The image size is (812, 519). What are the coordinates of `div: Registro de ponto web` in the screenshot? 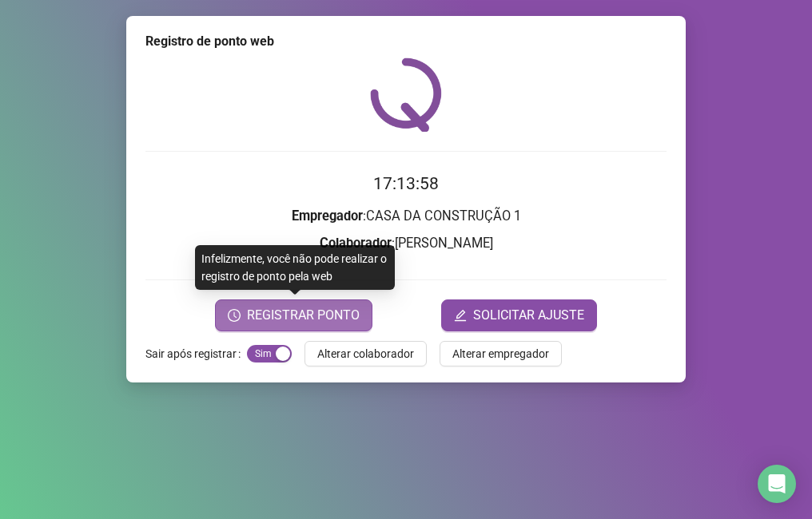 It's located at (406, 41).